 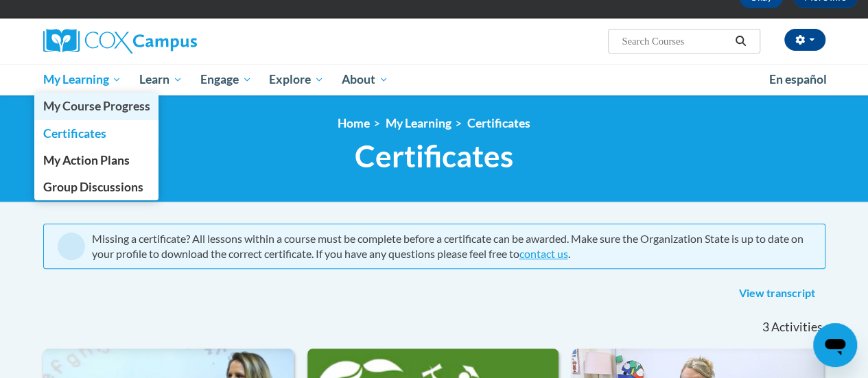 I want to click on img: Cox Campus, so click(x=120, y=41).